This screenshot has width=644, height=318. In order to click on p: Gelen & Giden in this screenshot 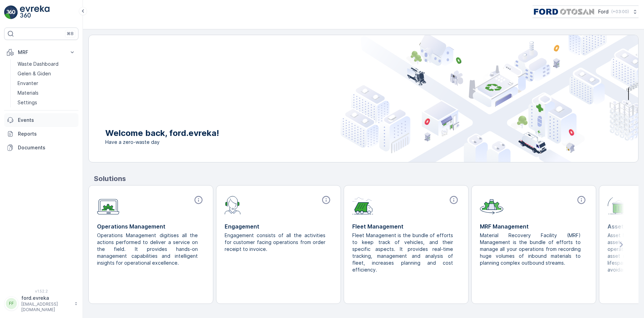, I will do `click(34, 74)`.